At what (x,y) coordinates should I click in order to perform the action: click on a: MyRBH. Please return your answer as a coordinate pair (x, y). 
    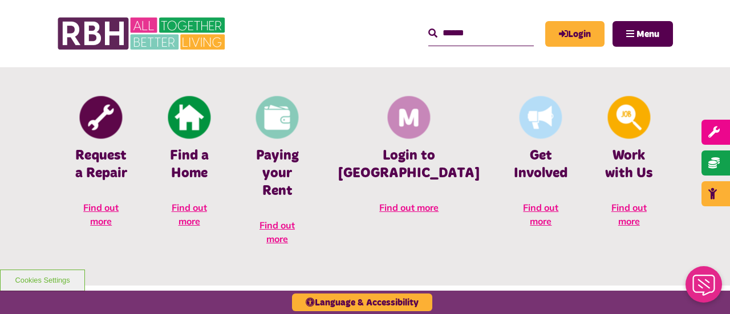
    Looking at the image, I should click on (575, 34).